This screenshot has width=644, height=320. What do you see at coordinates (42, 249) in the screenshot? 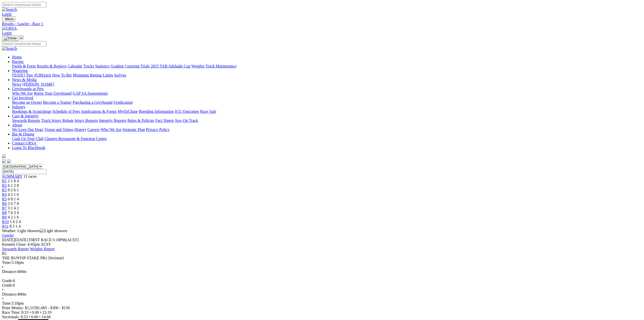
I see `a: Weights Report` at bounding box center [42, 249].